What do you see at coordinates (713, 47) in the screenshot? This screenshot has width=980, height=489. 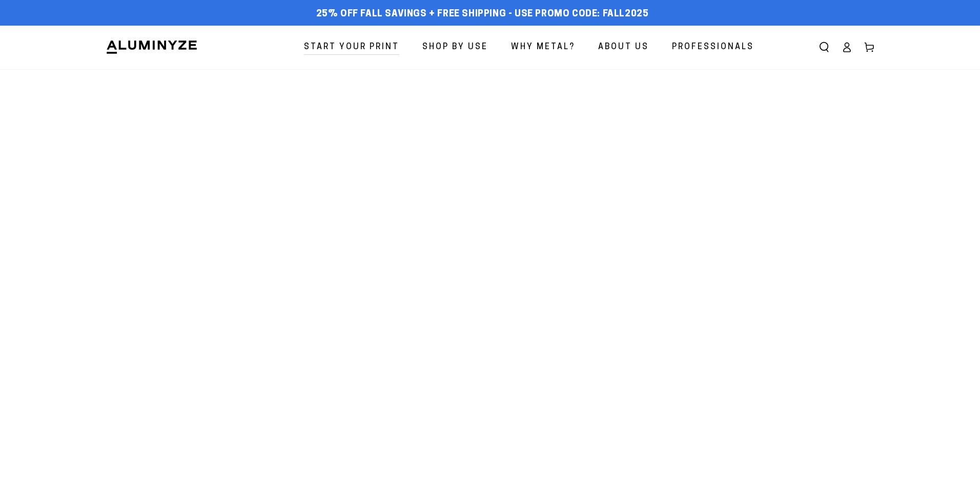 I see `a: Professionals` at bounding box center [713, 47].